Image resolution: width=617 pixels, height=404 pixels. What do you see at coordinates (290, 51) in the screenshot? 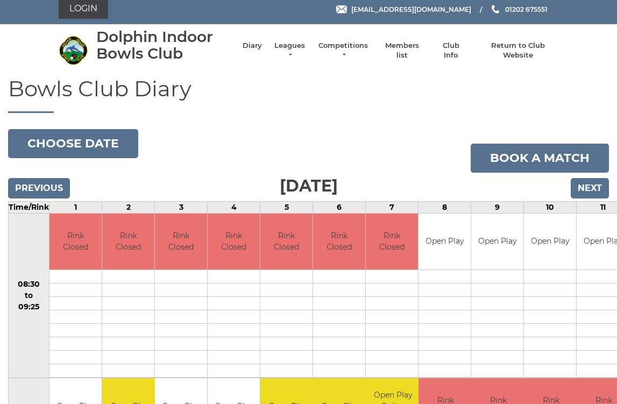
I see `a: Leagues` at bounding box center [290, 51].